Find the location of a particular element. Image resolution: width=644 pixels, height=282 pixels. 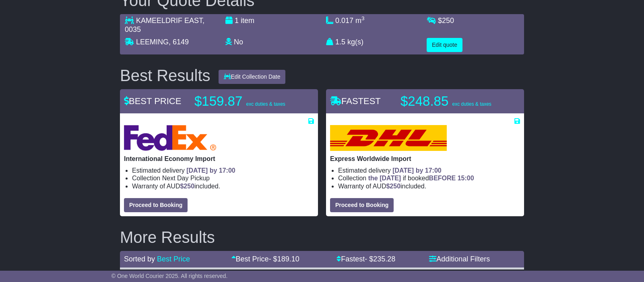

span: 235.28 is located at coordinates (385, 259).